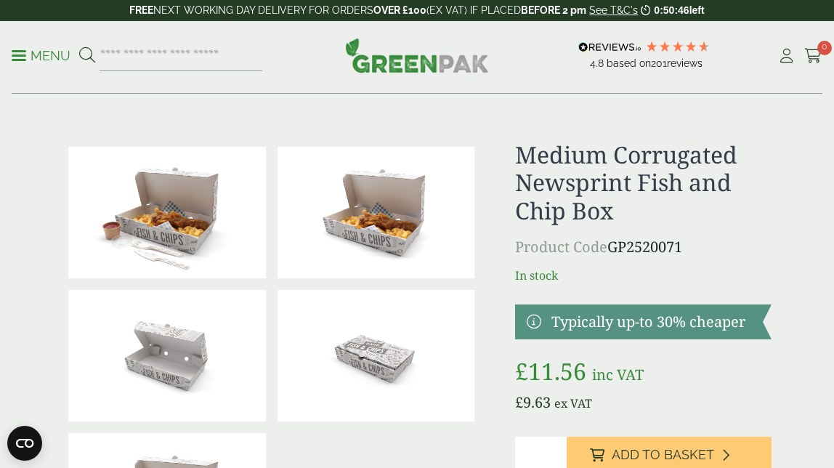  Describe the element at coordinates (533, 402) in the screenshot. I see `bdi: 9.63` at that location.